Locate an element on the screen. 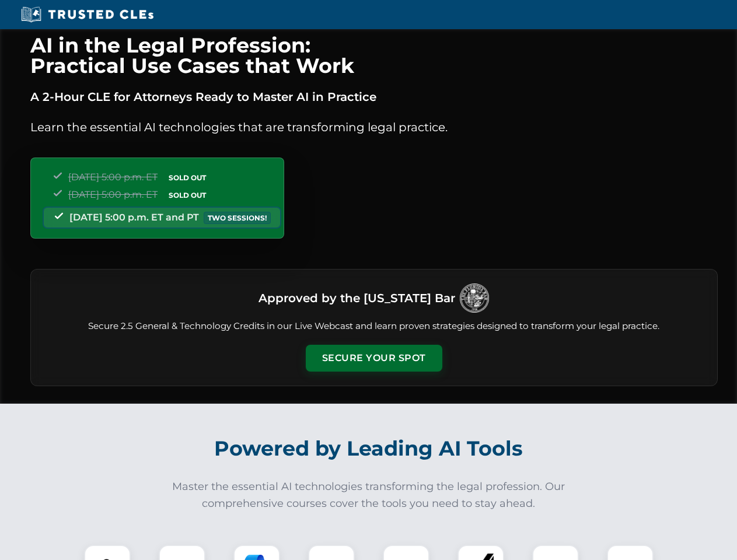  p: Secure 2.5 General & Technology Credits in our Live Webcast and learn proven strategies designed ... is located at coordinates (374, 326).